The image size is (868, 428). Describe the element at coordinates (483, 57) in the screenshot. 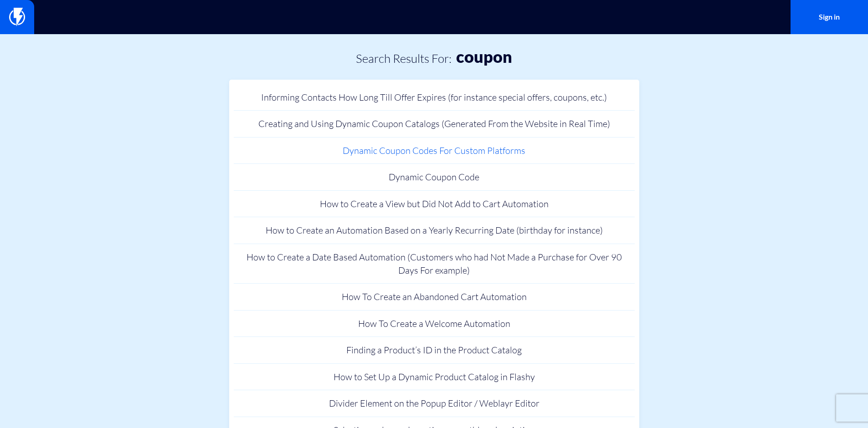

I see `h1: coupon` at that location.